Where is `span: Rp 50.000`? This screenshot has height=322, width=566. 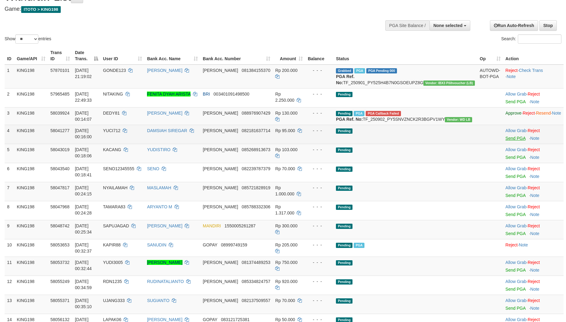 span: Rp 50.000 is located at coordinates (285, 319).